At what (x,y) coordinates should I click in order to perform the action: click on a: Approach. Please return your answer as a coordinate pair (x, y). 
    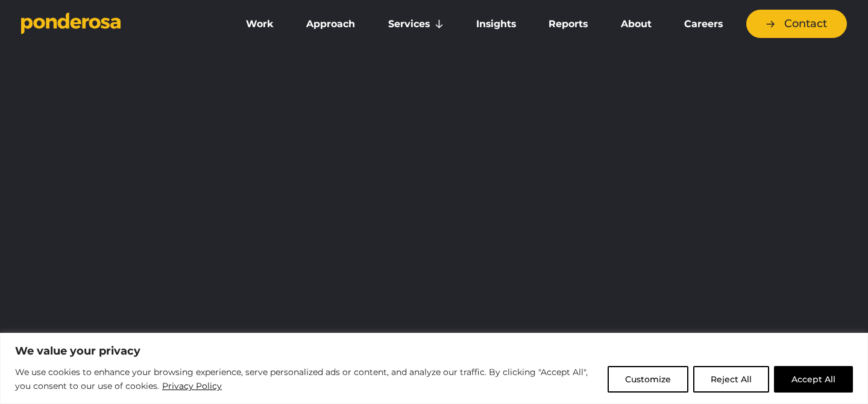
    Looking at the image, I should click on (330, 24).